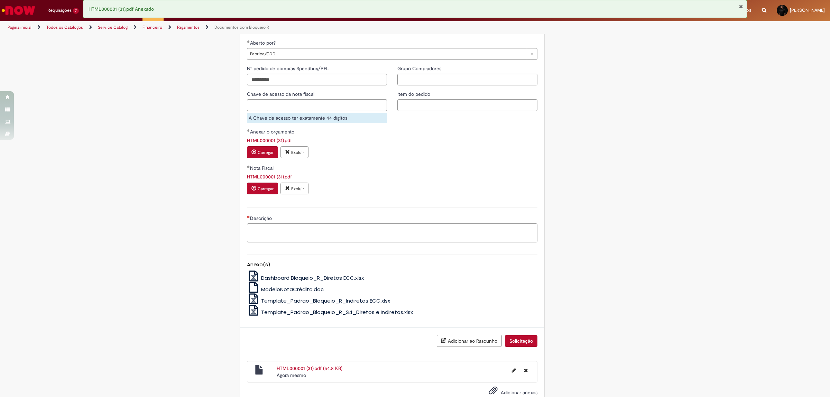 The image size is (830, 397). Describe the element at coordinates (387, 54) in the screenshot. I see `span: Fabrica/CDD` at that location.